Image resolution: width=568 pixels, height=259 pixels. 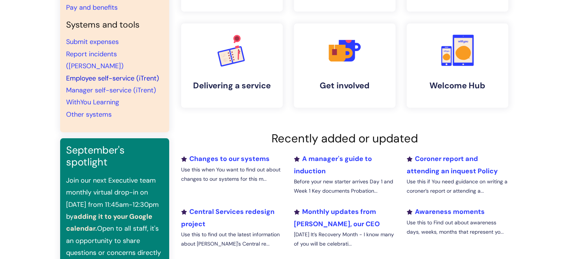 What do you see at coordinates (109, 223) in the screenshot?
I see `a: adding it to your Google calendar.` at bounding box center [109, 223].